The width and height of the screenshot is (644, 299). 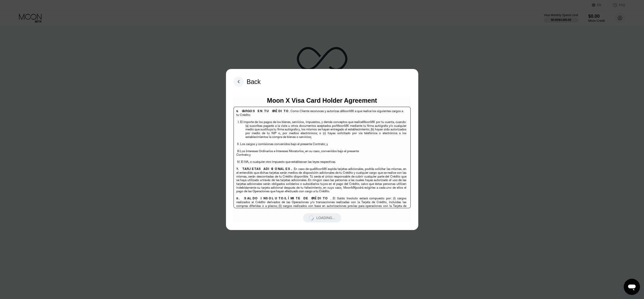 What do you see at coordinates (239, 162) in the screenshot?
I see `span: V` at bounding box center [239, 162].